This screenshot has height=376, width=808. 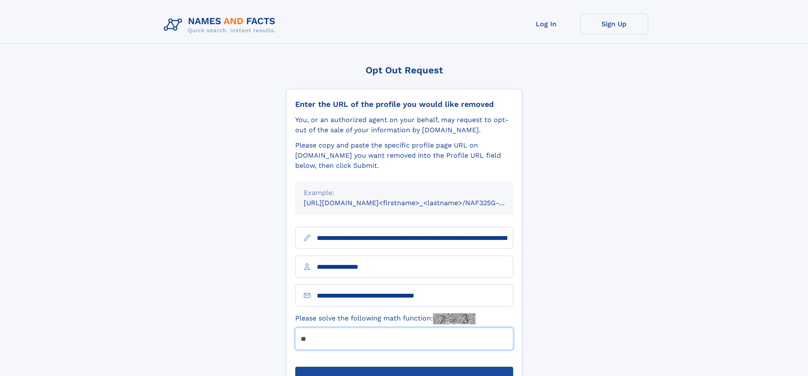 I want to click on div: Enter the URL of the profile you would like removed, so click(x=404, y=104).